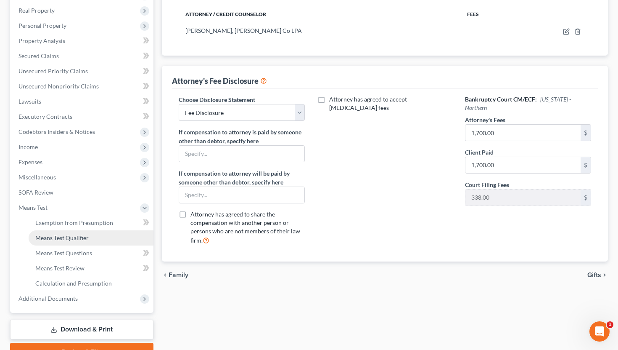 This screenshot has width=618, height=350. I want to click on span: Family, so click(178, 275).